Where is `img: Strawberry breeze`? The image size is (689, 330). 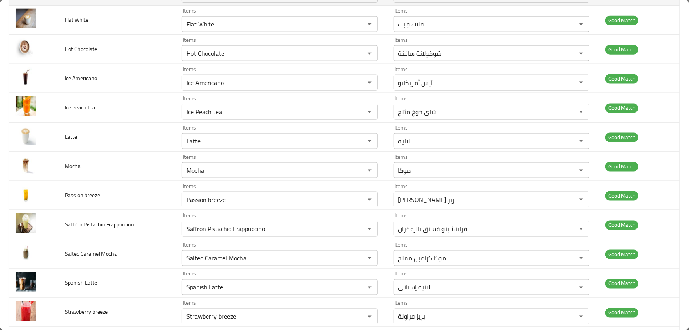 img: Strawberry breeze is located at coordinates (26, 311).